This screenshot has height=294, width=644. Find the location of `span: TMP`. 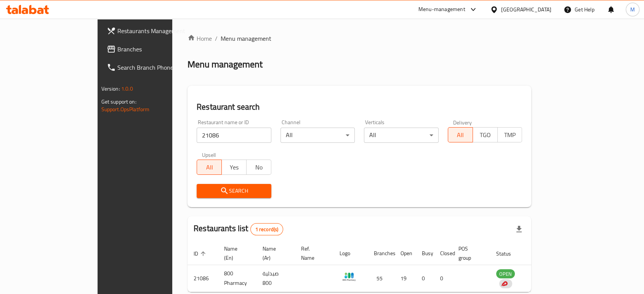

span: TMP is located at coordinates (510, 135).